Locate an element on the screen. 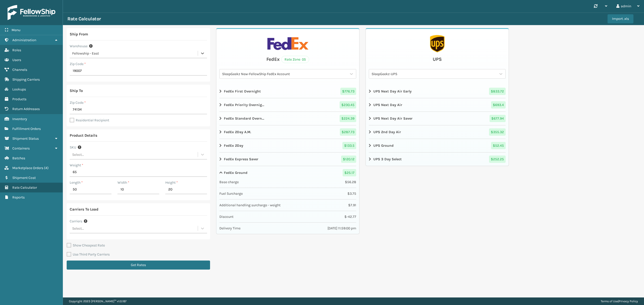 The height and width of the screenshot is (305, 644). span: $ 355.32 is located at coordinates (497, 132).